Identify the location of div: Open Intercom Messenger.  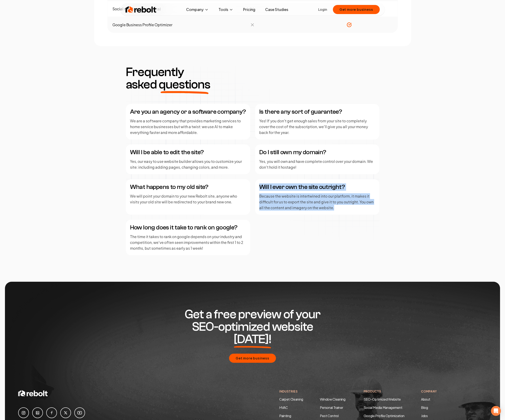
(496, 410).